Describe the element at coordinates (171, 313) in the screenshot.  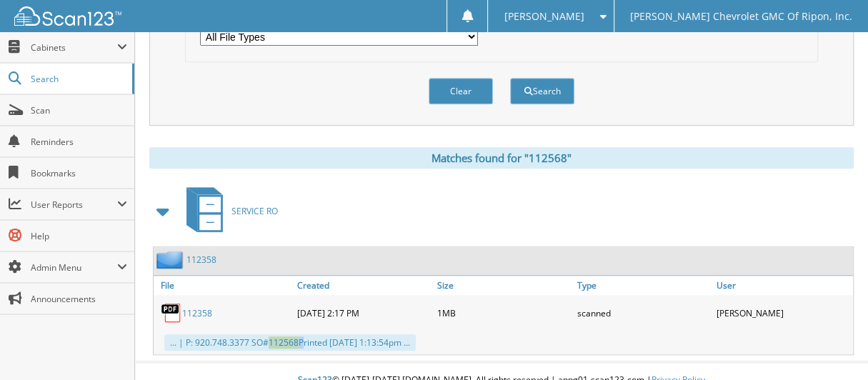
I see `img: PDF.png` at that location.